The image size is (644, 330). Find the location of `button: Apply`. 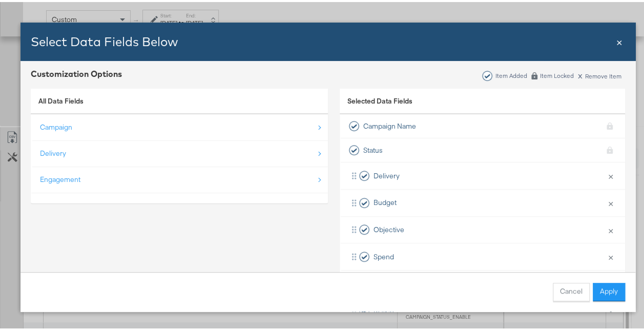

button: Apply is located at coordinates (609, 290).